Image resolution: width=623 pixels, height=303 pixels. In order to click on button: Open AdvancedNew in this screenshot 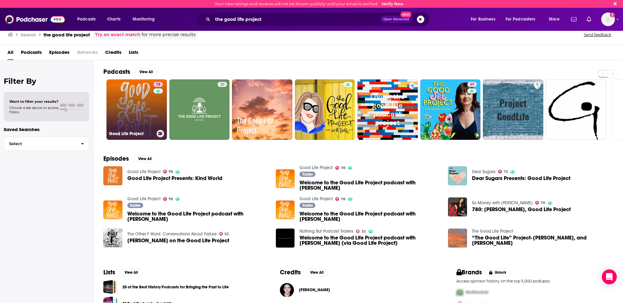, I will do `click(396, 19)`.